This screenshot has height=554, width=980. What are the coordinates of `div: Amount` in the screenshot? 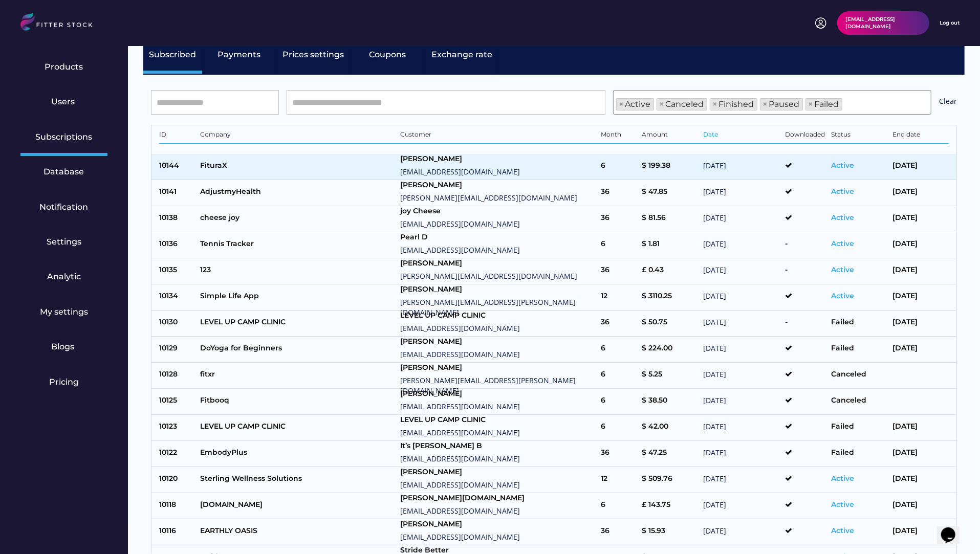 It's located at (669, 136).